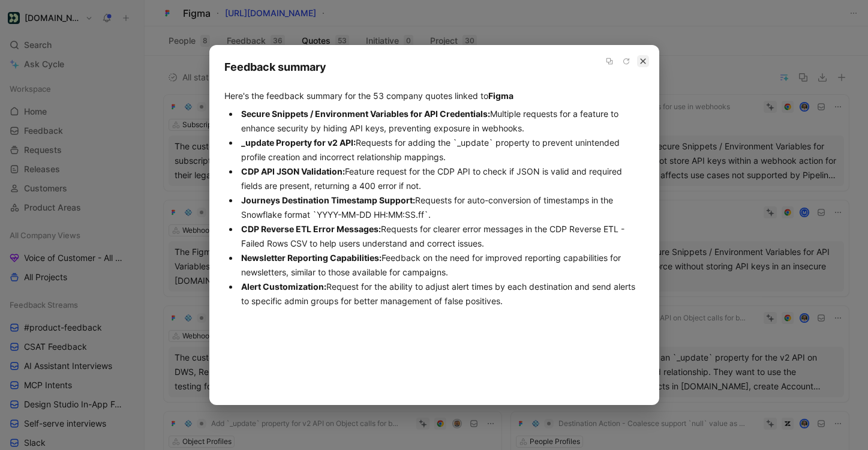  I want to click on li: Requests for clearer error messages in the CDP Reverse ETL - Failed Rows CSV to help users unders..., so click(441, 236).